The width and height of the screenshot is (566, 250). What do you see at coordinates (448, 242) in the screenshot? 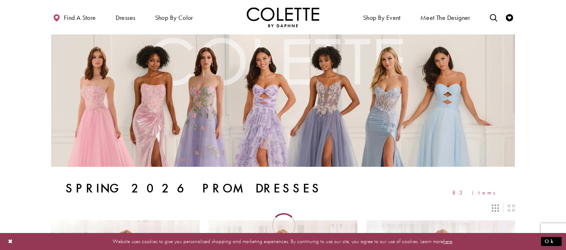
I see `a: here` at bounding box center [448, 242].